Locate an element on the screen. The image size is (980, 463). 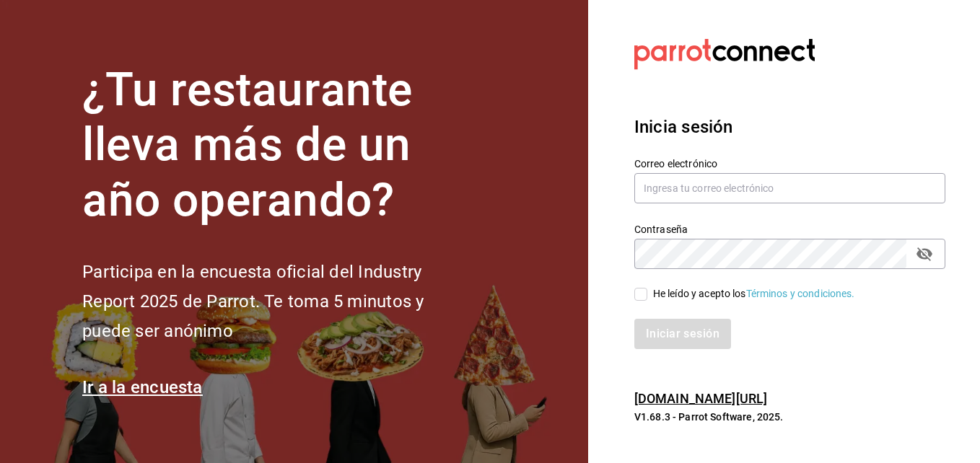
button: passwordField is located at coordinates (924, 254).